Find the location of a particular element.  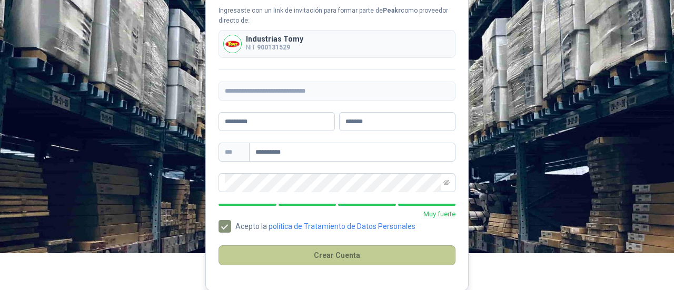

img: Company Logo is located at coordinates (232, 44).